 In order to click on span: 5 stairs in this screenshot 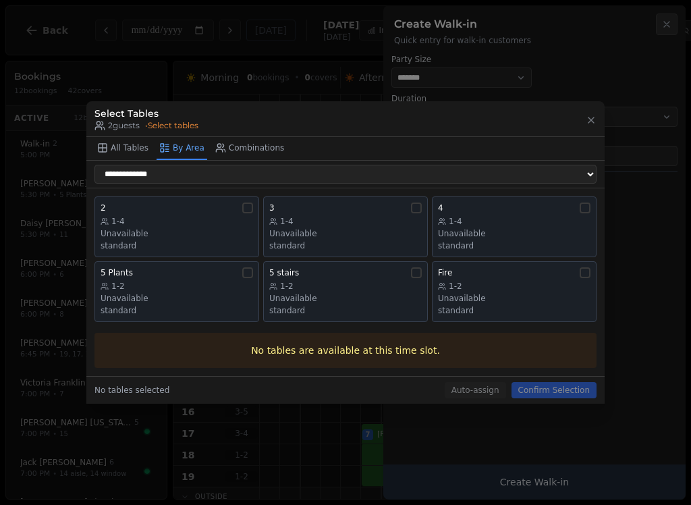, I will do `click(284, 273)`.